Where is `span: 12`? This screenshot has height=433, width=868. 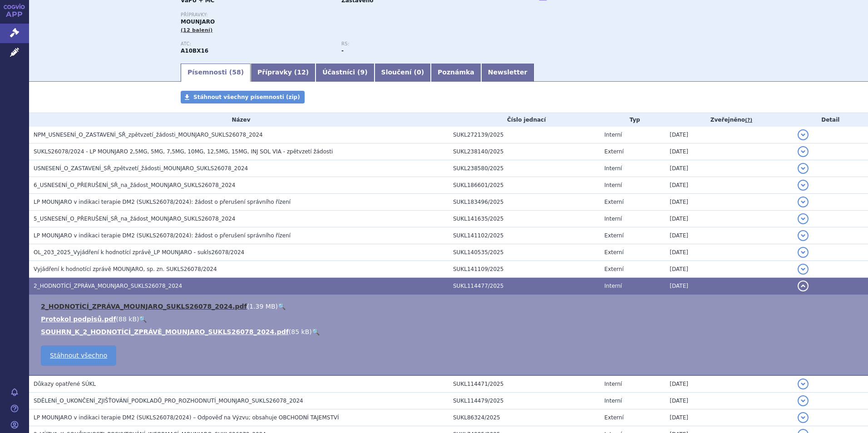
span: 12 is located at coordinates (301, 72).